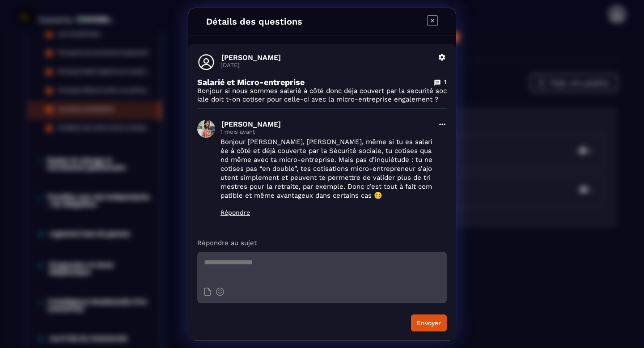 Image resolution: width=644 pixels, height=348 pixels. What do you see at coordinates (326, 213) in the screenshot?
I see `p: Répondre` at bounding box center [326, 213].